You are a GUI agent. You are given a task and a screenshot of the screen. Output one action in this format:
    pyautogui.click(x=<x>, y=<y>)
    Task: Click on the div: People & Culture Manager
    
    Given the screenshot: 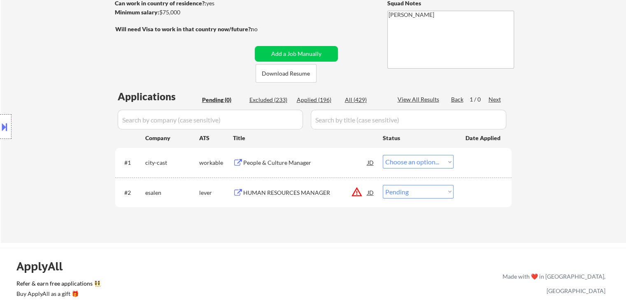 What is the action you would take?
    pyautogui.click(x=305, y=163)
    